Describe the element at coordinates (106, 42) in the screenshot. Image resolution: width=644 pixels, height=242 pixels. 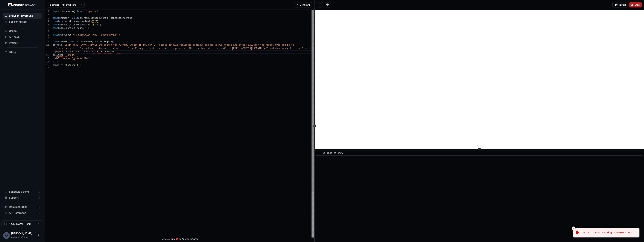
I see `span: stringify` at that location.